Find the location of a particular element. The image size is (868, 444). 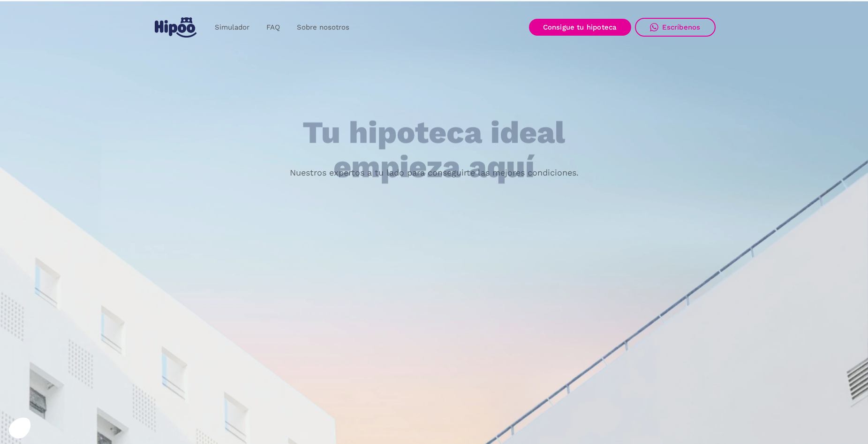

a: FAQ is located at coordinates (273, 27).